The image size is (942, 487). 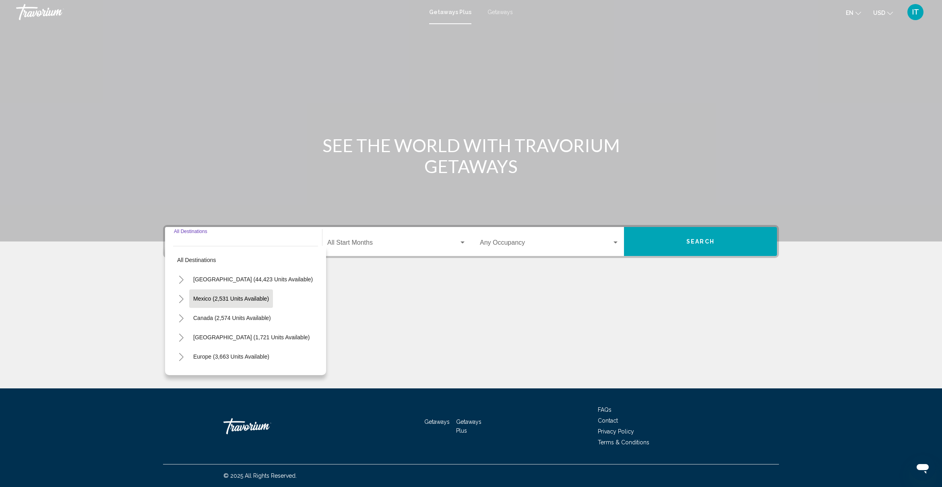 I want to click on span: USD, so click(x=880, y=13).